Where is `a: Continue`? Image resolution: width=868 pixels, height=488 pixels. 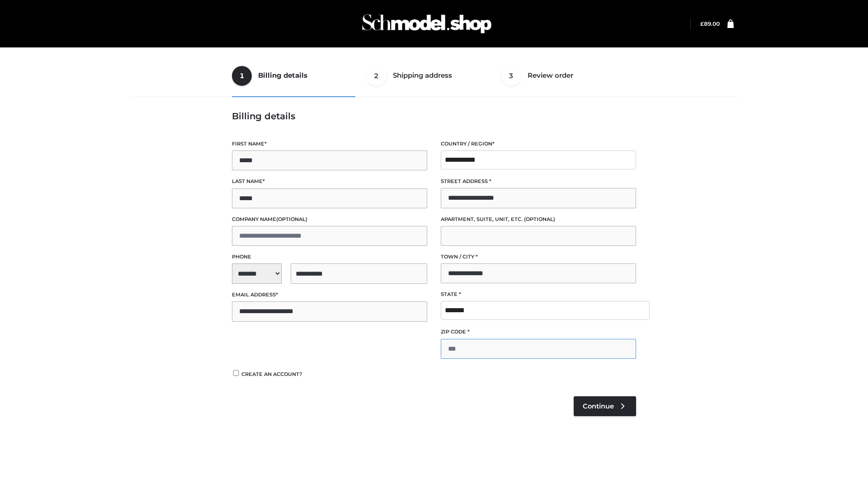 a: Continue is located at coordinates (605, 406).